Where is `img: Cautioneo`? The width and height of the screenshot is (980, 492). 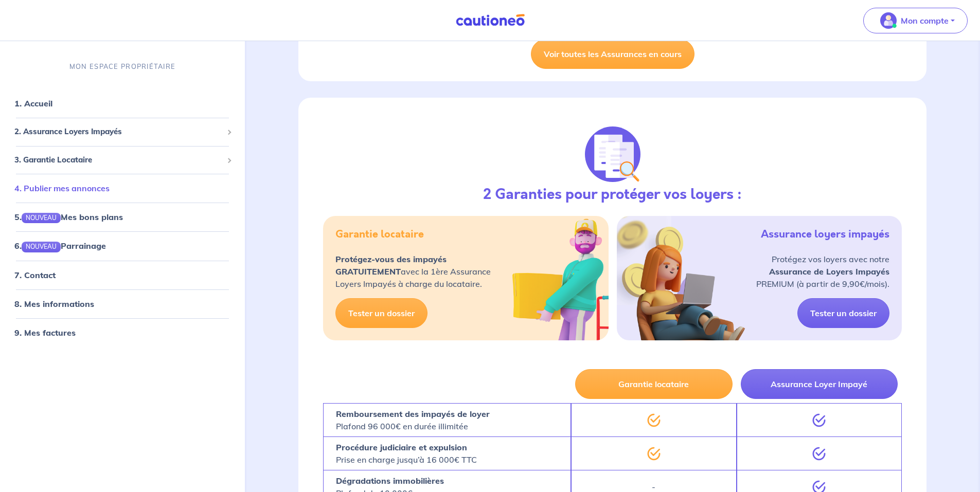
img: Cautioneo is located at coordinates (490, 20).